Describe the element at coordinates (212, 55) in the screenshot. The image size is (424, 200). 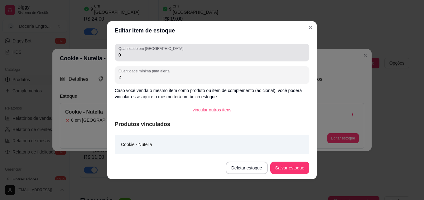
I see `input: Quantidade em estoque` at that location.